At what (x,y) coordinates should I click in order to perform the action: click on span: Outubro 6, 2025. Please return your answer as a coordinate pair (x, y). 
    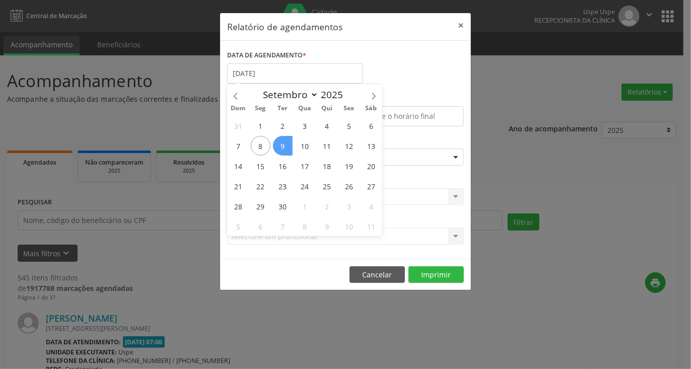
    Looking at the image, I should click on (260, 226).